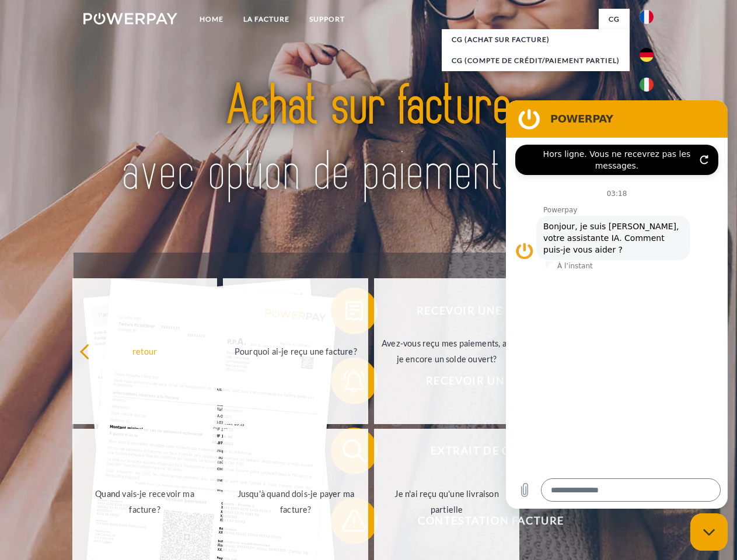  What do you see at coordinates (646, 17) in the screenshot?
I see `img: fr` at bounding box center [646, 17].